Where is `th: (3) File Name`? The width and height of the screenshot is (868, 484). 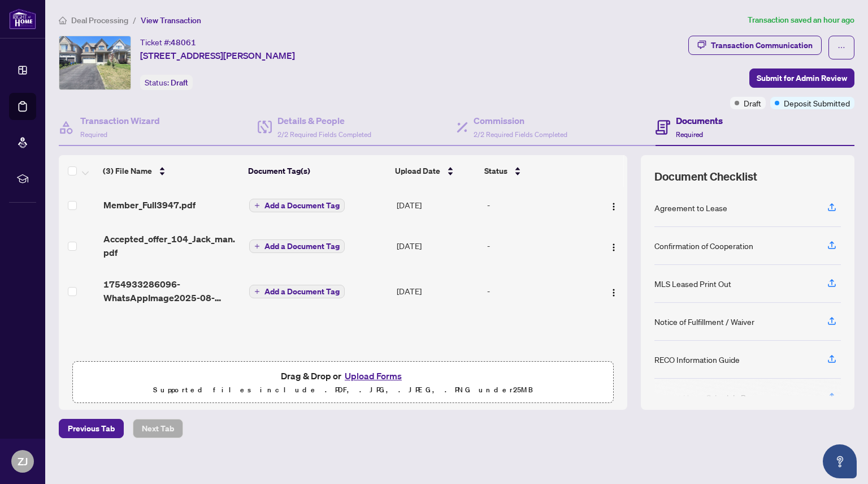 th: (3) File Name is located at coordinates (171, 171).